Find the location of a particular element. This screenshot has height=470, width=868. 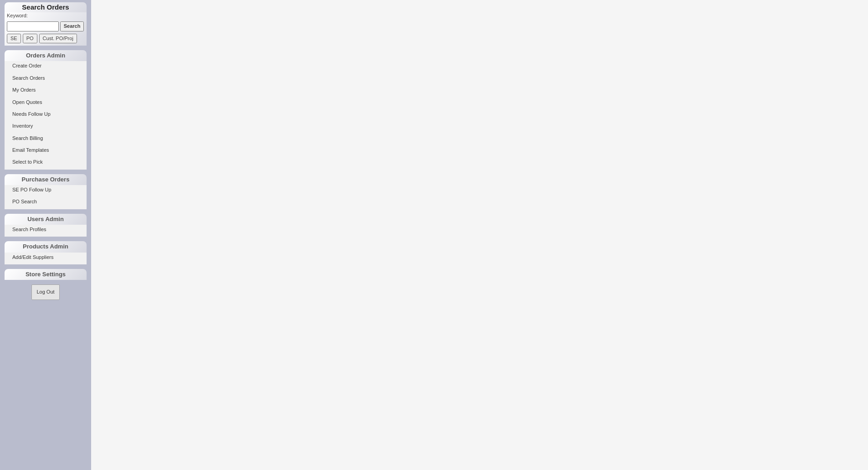

h1: Search Orders is located at coordinates (46, 8).